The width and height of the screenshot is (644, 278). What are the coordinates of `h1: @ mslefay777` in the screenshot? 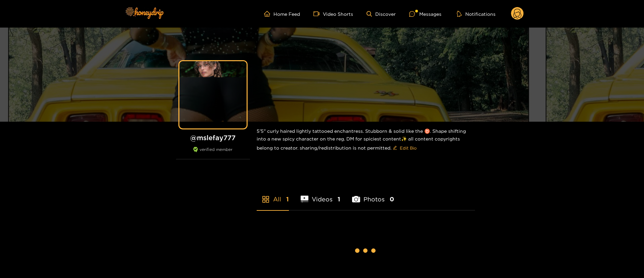 It's located at (213, 138).